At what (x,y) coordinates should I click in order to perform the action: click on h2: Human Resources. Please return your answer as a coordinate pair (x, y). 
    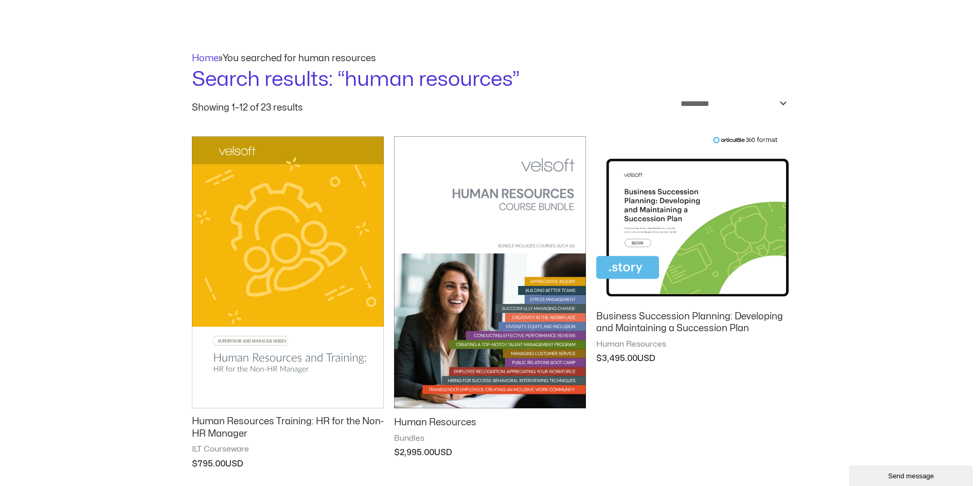
    Looking at the image, I should click on (490, 422).